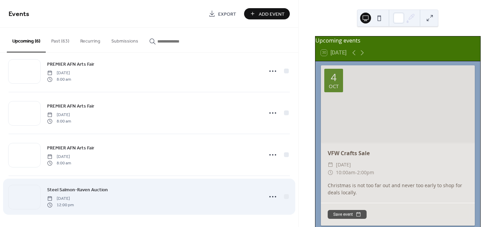 The image size is (497, 227). What do you see at coordinates (90, 40) in the screenshot?
I see `button: Recurring` at bounding box center [90, 40].